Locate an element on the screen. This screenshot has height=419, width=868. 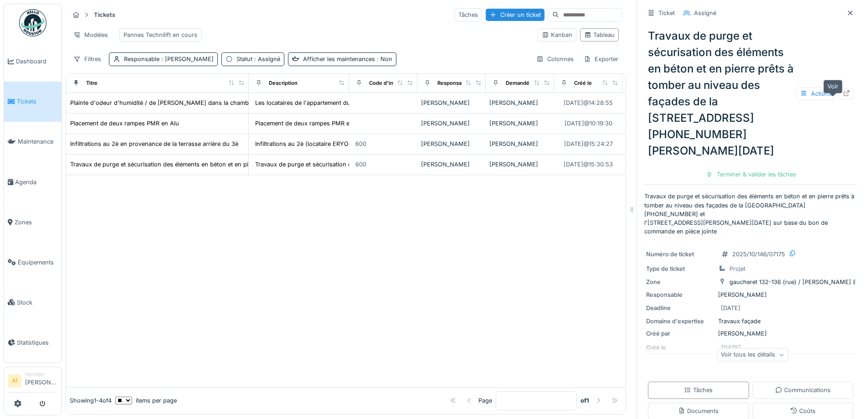
div: Projet is located at coordinates (737, 268).